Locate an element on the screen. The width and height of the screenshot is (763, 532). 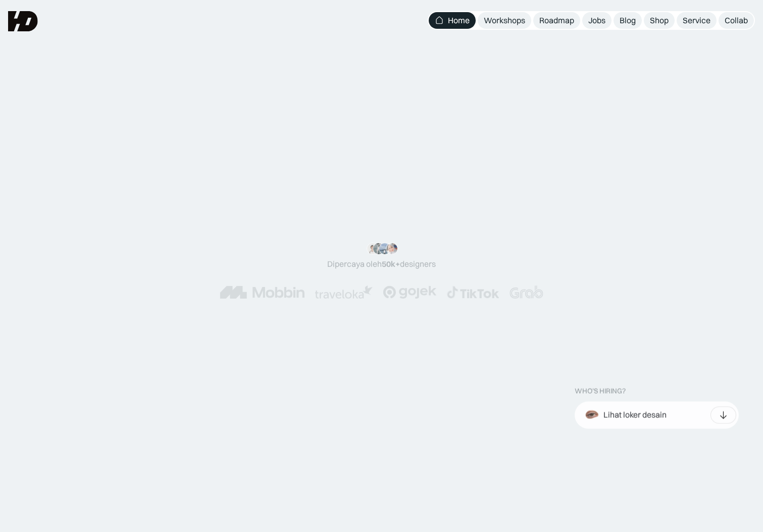
div: Roadmap is located at coordinates (556, 20).